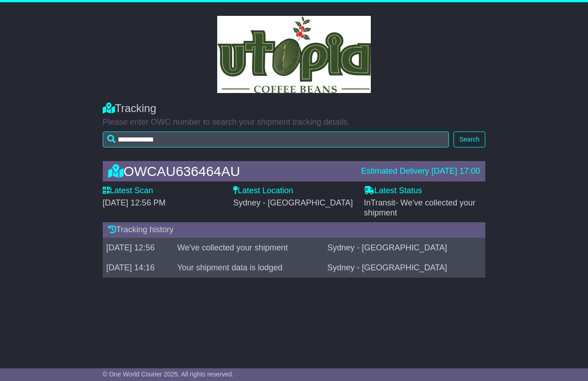  I want to click on span: InTransit, so click(420, 208).